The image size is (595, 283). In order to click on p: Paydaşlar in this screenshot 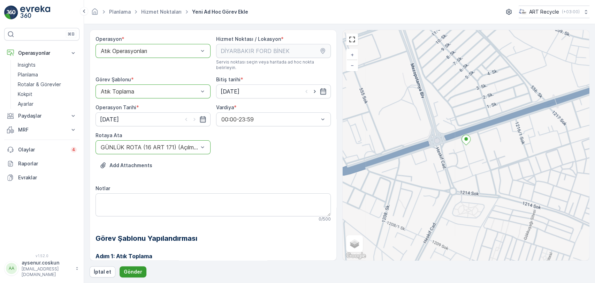, I will do `click(42, 116)`.